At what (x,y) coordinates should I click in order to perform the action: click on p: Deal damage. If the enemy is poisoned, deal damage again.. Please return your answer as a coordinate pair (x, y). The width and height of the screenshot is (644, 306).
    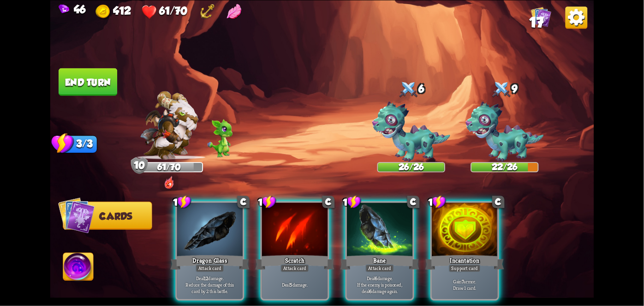
    Looking at the image, I should click on (380, 285).